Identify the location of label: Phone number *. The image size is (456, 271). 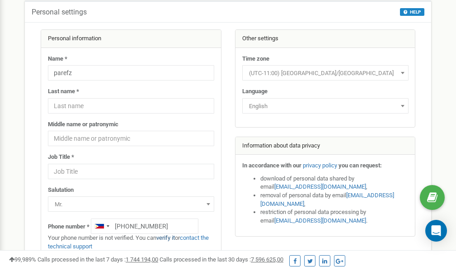
(69, 226).